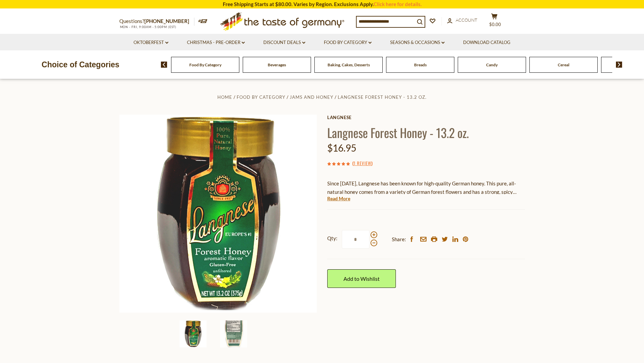  I want to click on img: next arrow, so click(619, 65).